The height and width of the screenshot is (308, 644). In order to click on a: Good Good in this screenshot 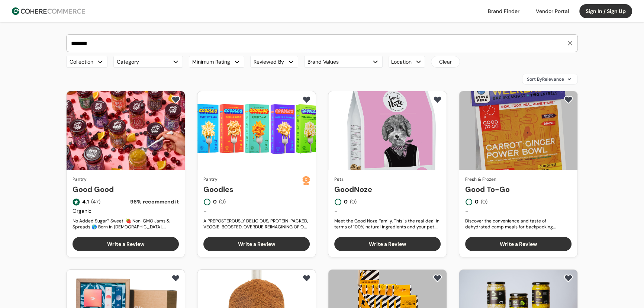, I will do `click(126, 189)`.